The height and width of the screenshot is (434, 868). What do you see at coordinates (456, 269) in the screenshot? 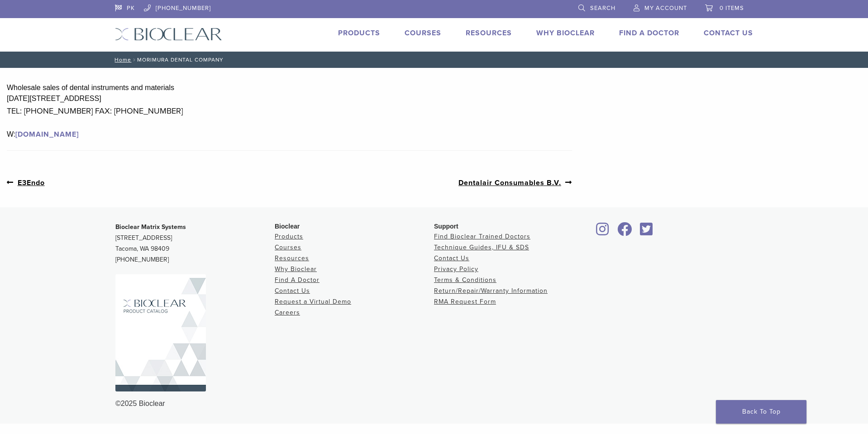
I see `a: Privacy Policy` at bounding box center [456, 269].